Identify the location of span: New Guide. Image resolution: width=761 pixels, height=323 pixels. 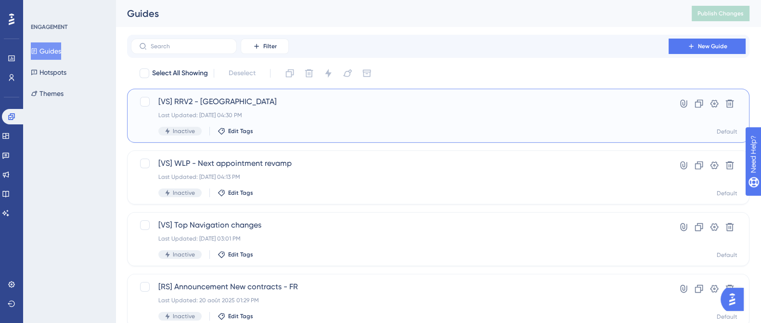
(713, 46).